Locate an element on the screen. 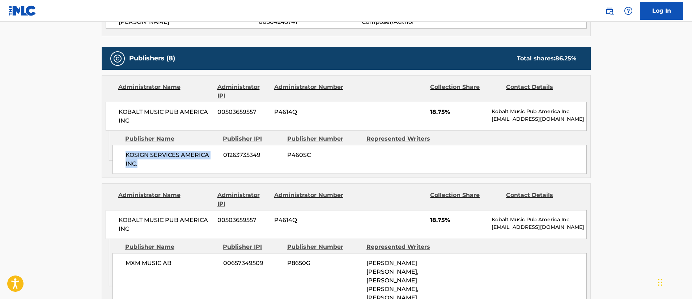  div: Drag is located at coordinates (660, 282).